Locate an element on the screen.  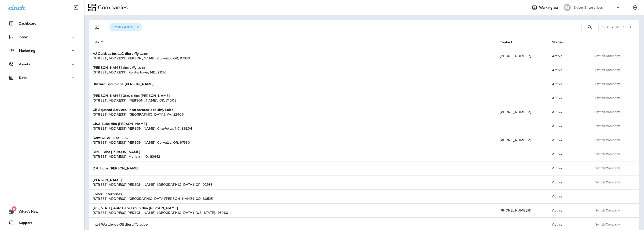
span: 8 is located at coordinates (14, 209).